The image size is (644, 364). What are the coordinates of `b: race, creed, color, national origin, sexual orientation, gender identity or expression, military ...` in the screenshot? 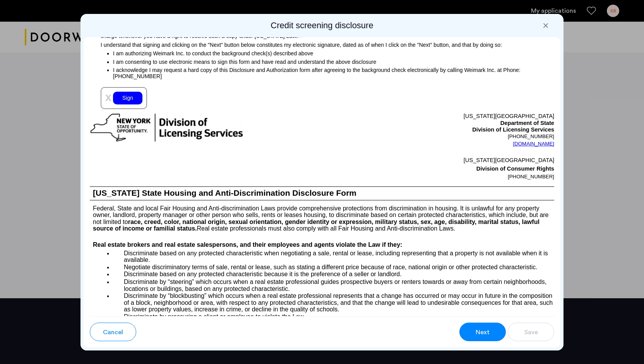 It's located at (316, 225).